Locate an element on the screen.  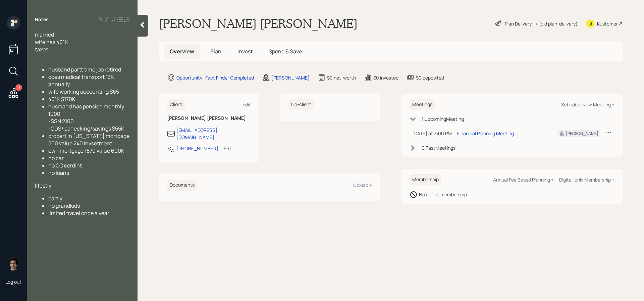
span: wife working accounting $65 is located at coordinates (84, 91).